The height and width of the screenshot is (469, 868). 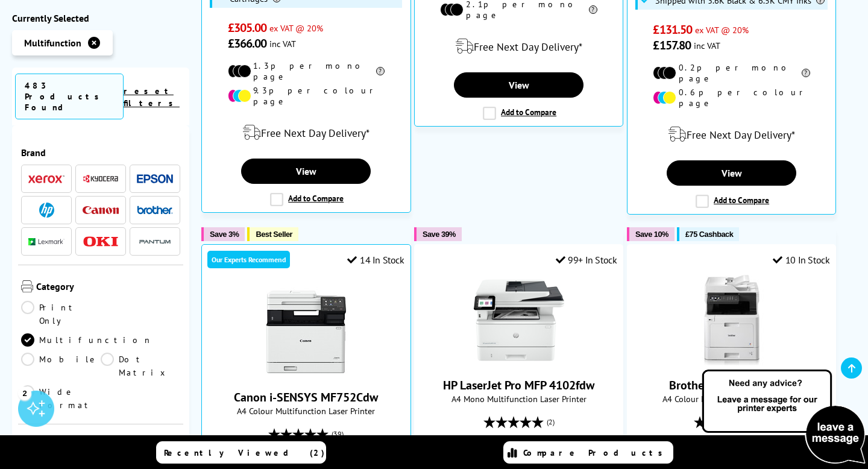 I want to click on span: Best Seller, so click(x=273, y=234).